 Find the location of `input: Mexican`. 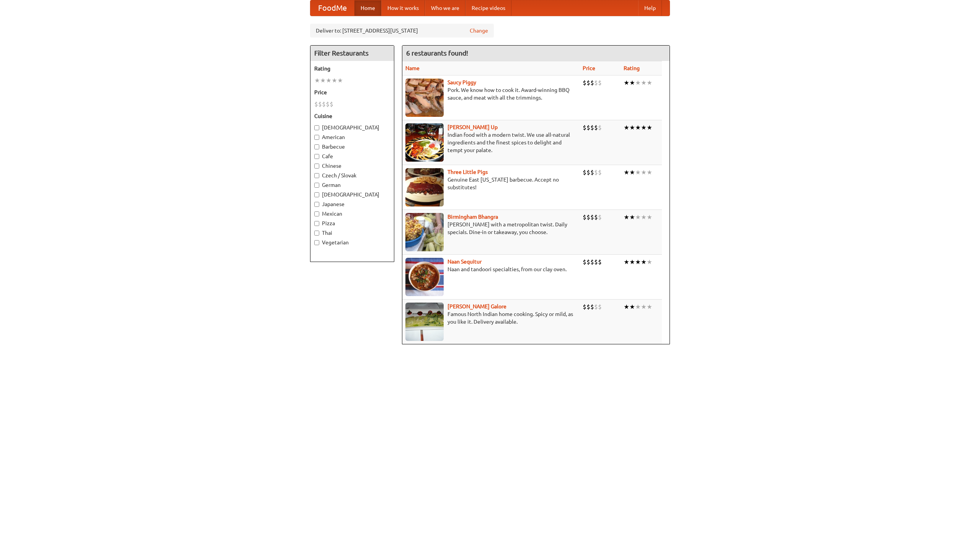

input: Mexican is located at coordinates (316, 214).